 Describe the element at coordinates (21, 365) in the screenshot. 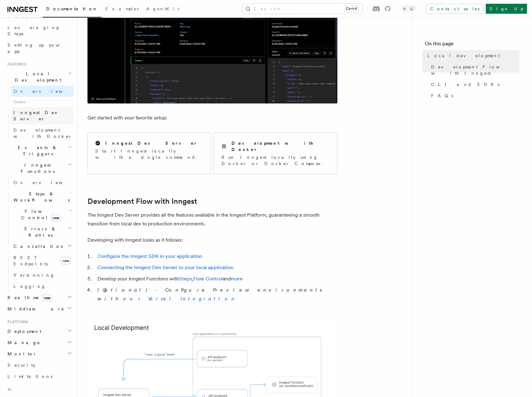

I see `span: Security` at that location.